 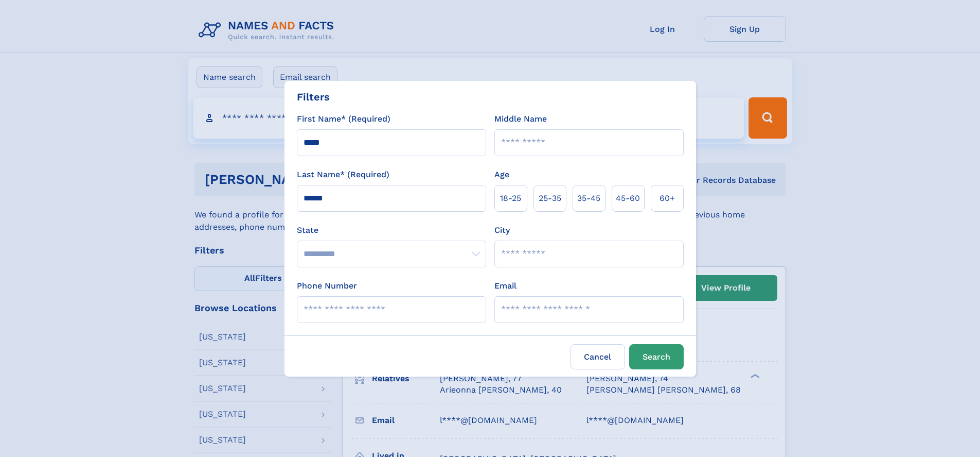 What do you see at coordinates (505, 286) in the screenshot?
I see `label: Email` at bounding box center [505, 286].